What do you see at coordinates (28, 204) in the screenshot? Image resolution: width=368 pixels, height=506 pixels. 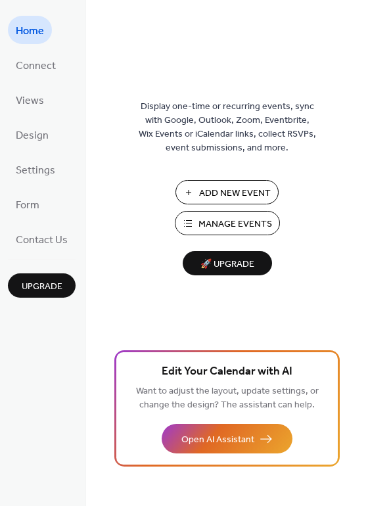 I see `a: Form` at bounding box center [28, 204].